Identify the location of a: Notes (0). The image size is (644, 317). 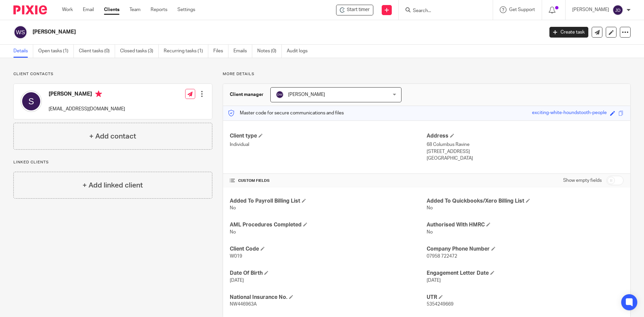
(269, 51).